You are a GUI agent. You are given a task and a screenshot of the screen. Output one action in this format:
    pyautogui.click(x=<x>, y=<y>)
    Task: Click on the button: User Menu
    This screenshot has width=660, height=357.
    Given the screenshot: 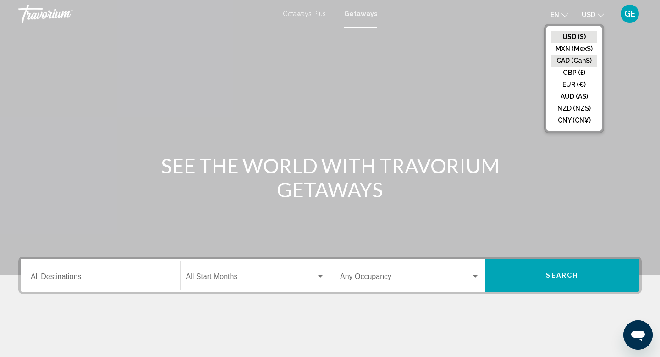 What is the action you would take?
    pyautogui.click(x=630, y=14)
    